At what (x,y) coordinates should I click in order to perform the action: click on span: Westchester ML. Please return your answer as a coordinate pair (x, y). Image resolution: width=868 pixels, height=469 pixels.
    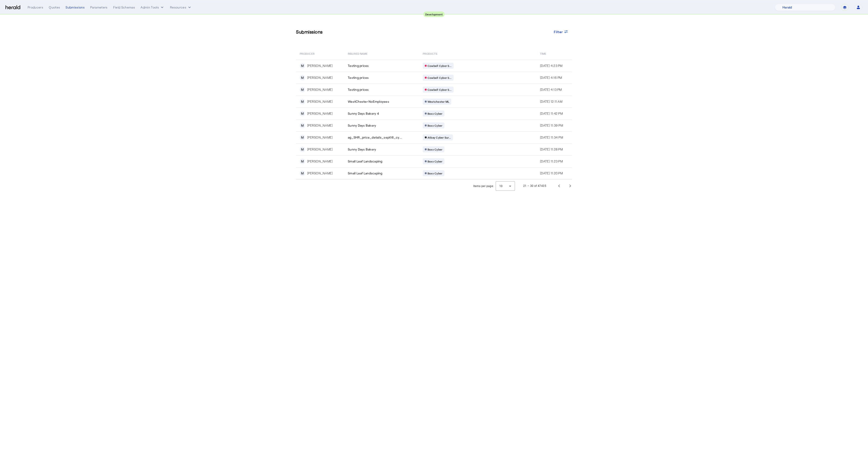
    Looking at the image, I should click on (439, 101).